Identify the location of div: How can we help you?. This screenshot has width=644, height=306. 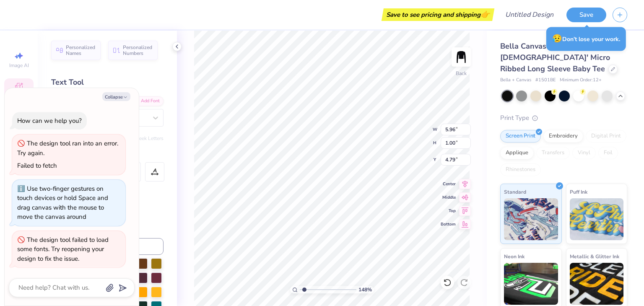
(50, 121).